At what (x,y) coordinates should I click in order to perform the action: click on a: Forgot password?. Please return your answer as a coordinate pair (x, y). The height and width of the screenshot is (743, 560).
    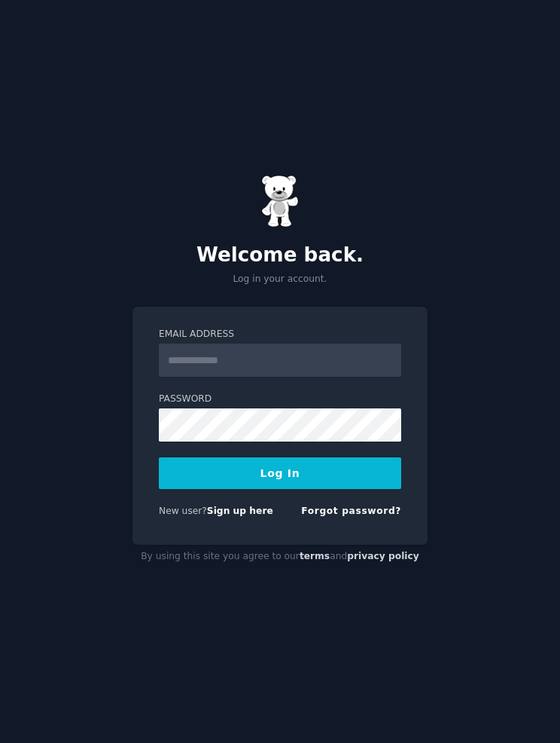
    Looking at the image, I should click on (351, 511).